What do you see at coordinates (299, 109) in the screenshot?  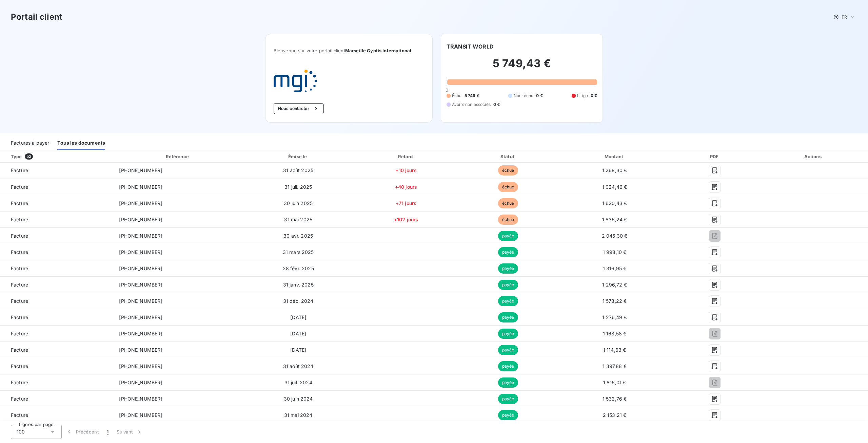 I see `button: Nous contacter` at bounding box center [299, 109].